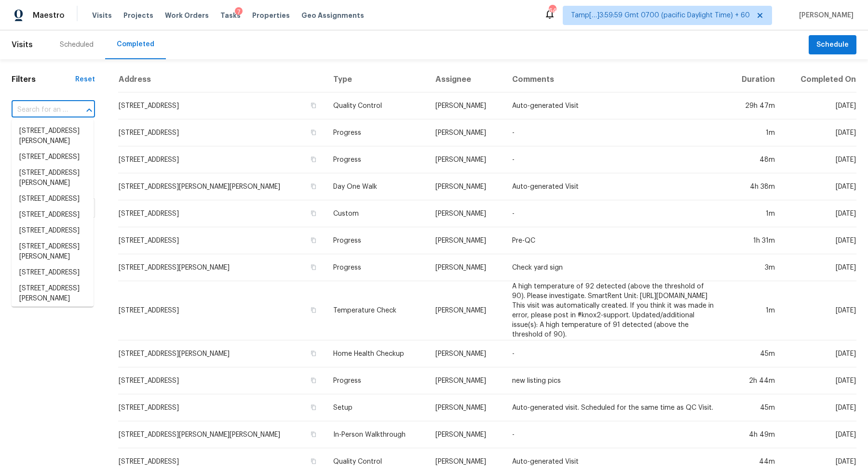 This screenshot has width=868, height=468. I want to click on td: 2h 44m, so click(754, 380).